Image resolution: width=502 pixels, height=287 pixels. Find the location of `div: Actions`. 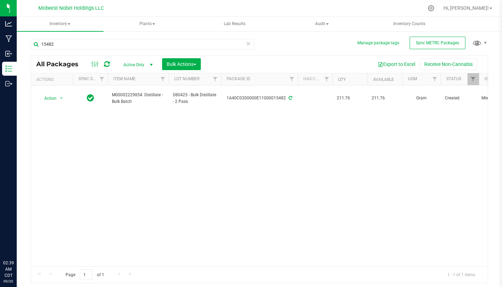

div: Actions is located at coordinates (53, 80).